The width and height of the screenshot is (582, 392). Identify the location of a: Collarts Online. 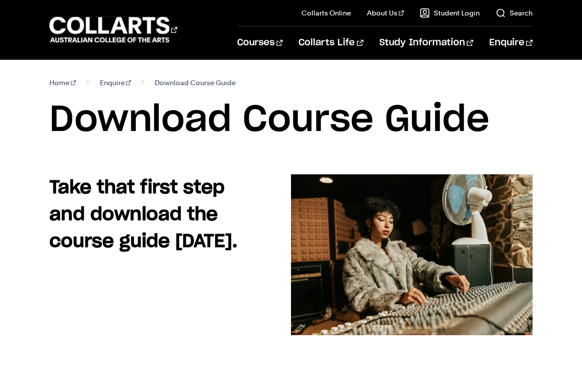
(325, 13).